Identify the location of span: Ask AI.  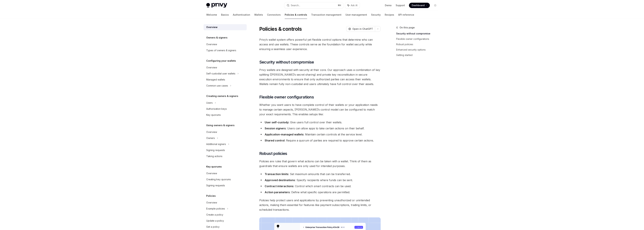
(354, 5).